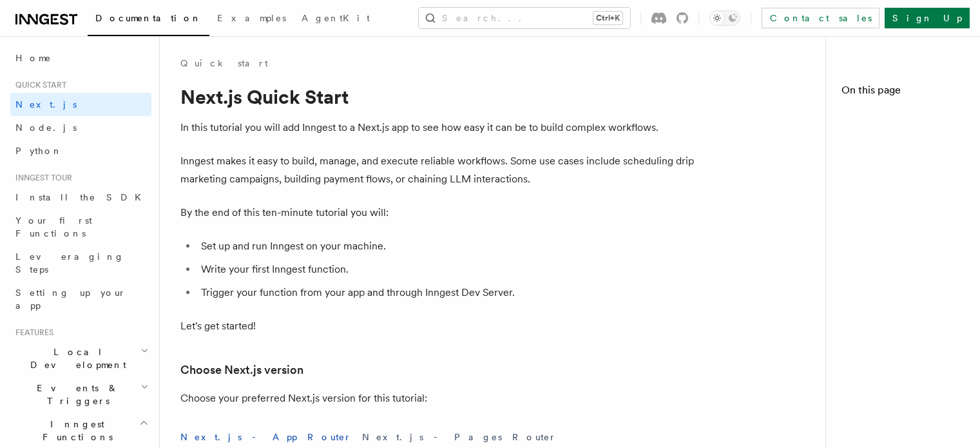 The image size is (980, 448). What do you see at coordinates (928, 18) in the screenshot?
I see `a: Sign Up` at bounding box center [928, 18].